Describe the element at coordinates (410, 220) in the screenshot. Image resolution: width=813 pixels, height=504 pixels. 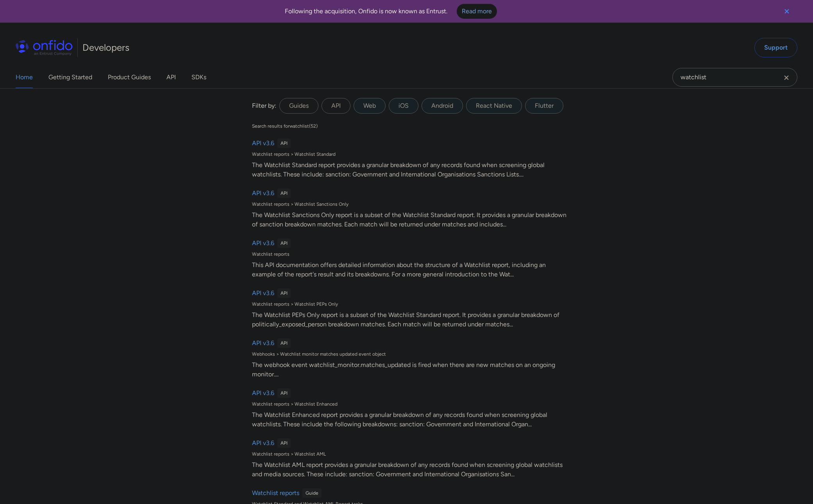
I see `div: The Watchlist Sanctions Only report is a subset of the Watchlist Standard report. It provides a g...` at that location.